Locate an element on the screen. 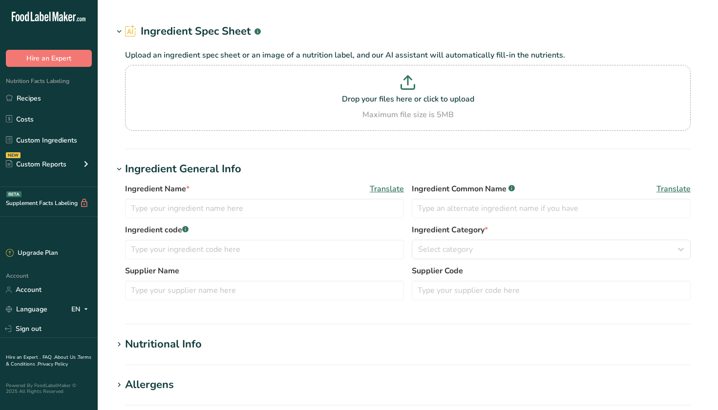  button: Hire an Expert is located at coordinates (49, 58).